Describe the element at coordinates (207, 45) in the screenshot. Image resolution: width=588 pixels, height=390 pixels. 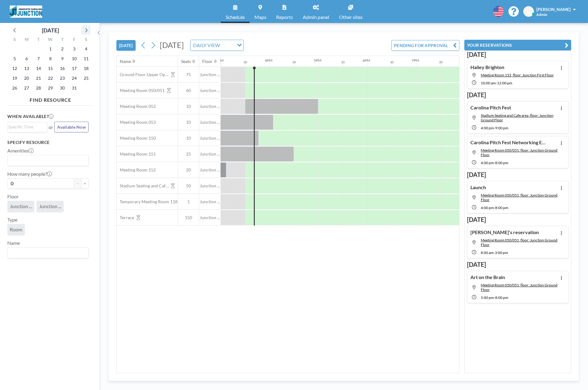
I see `span: DAILY VIEW` at that location.